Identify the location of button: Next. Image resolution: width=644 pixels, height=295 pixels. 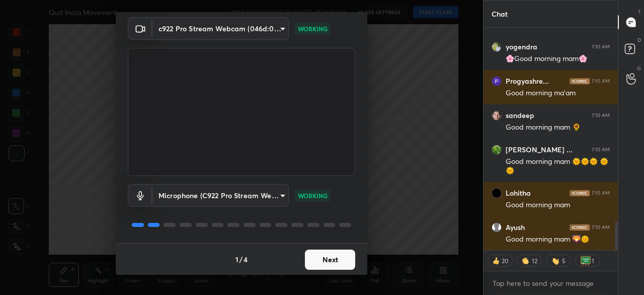
(330, 259).